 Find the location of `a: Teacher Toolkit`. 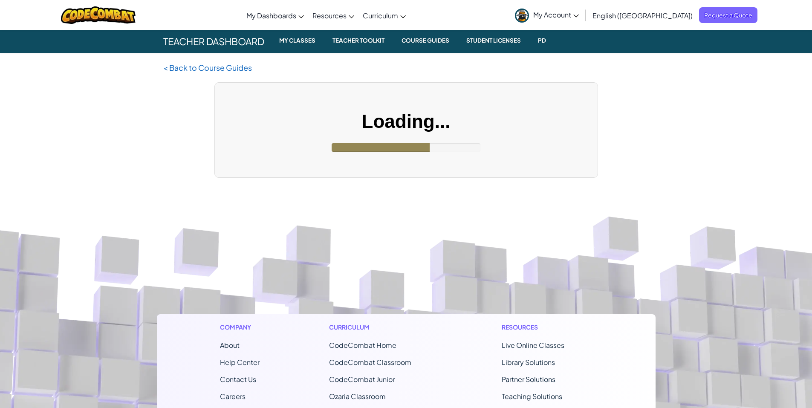

a: Teacher Toolkit is located at coordinates (359, 41).